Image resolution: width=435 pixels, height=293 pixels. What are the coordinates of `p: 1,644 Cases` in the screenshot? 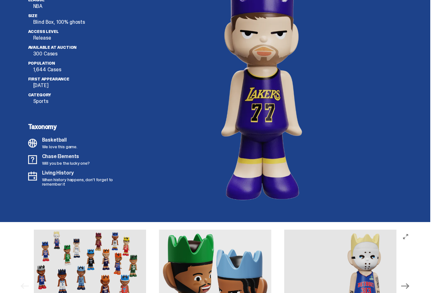 It's located at (78, 70).